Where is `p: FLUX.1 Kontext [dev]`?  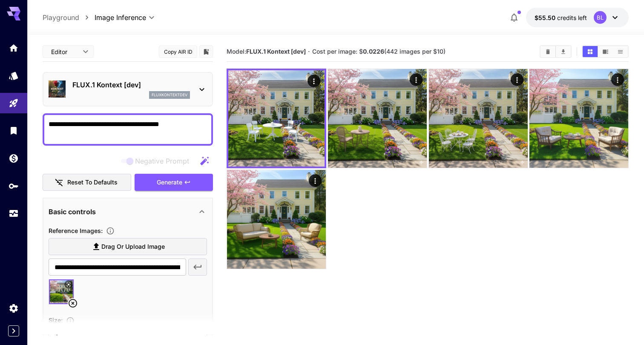 p: FLUX.1 Kontext [dev] is located at coordinates (131, 85).